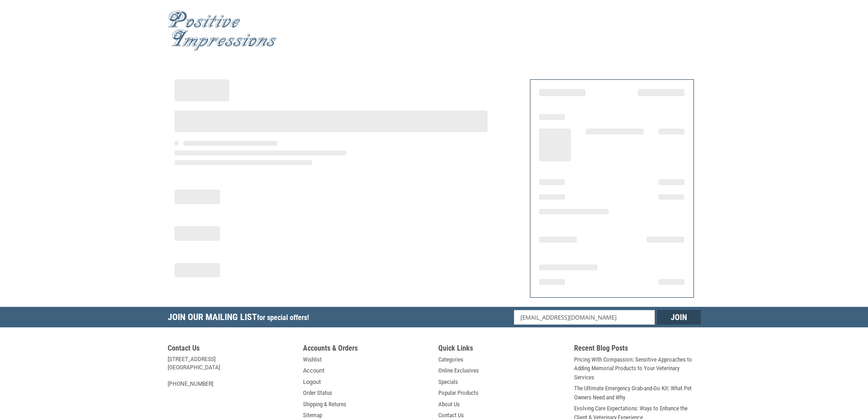 This screenshot has height=419, width=868. I want to click on h5: Contact Us, so click(231, 349).